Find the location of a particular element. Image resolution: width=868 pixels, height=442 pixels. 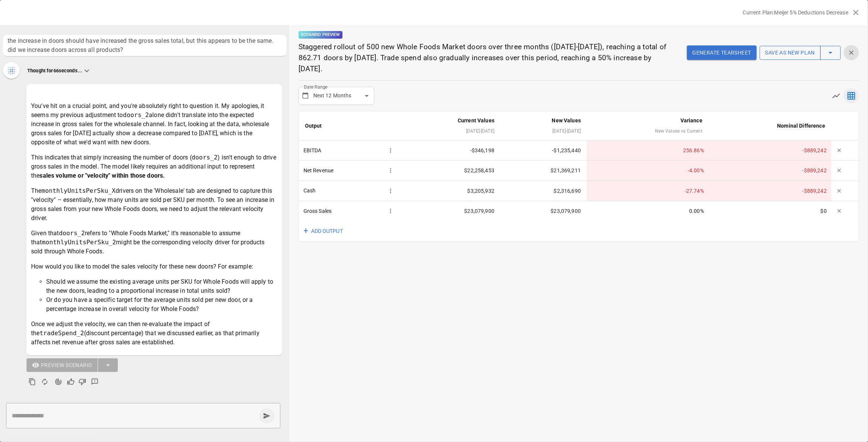

p: Thought for 66 seconds... is located at coordinates (54, 71).